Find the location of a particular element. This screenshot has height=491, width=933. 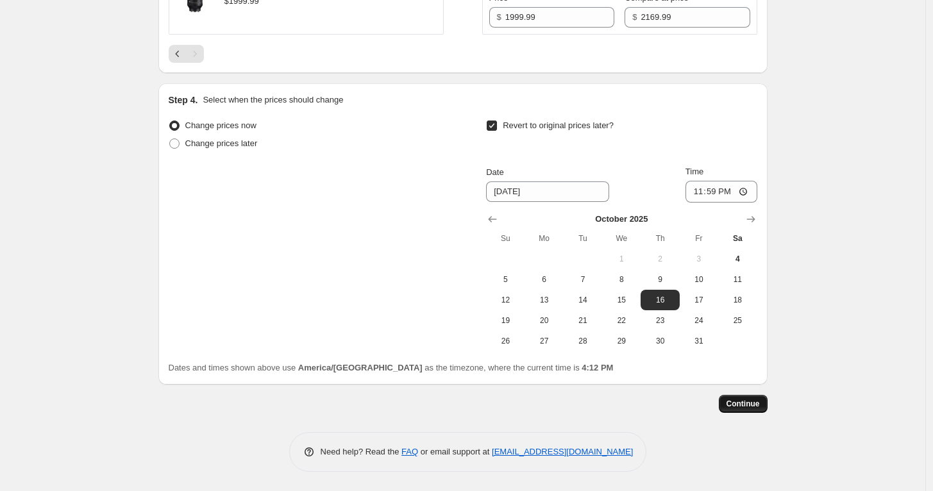

span: 8 is located at coordinates (622, 280).